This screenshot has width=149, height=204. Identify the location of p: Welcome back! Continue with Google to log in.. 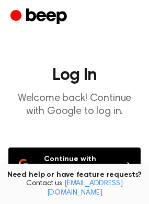
(74, 105).